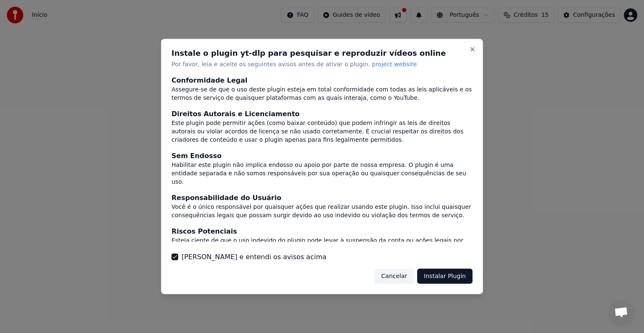  What do you see at coordinates (322, 231) in the screenshot?
I see `div: Riscos Potenciais` at bounding box center [322, 231].